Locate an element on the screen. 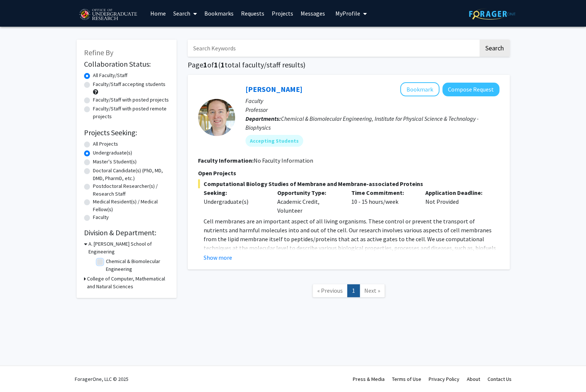  p: Open Projects is located at coordinates (349, 173).